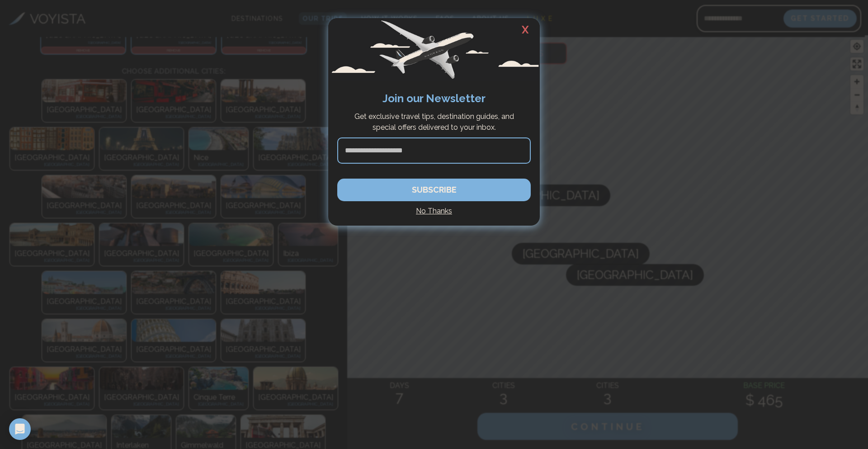  Describe the element at coordinates (20, 429) in the screenshot. I see `div: Open Intercom Messenger` at that location.